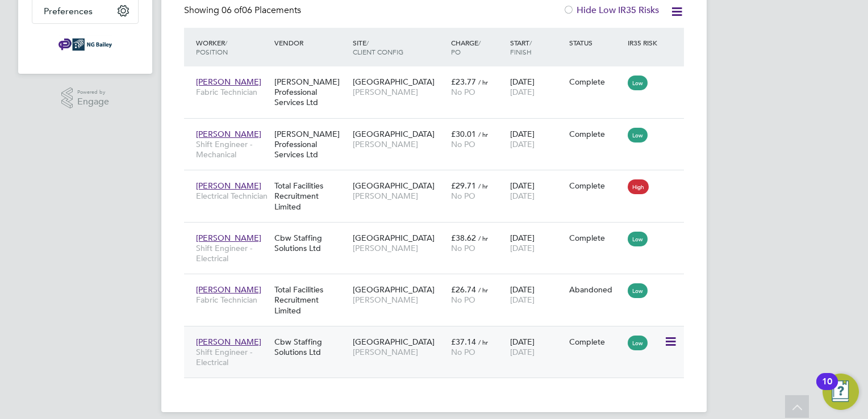 This screenshot has height=419, width=868. Describe the element at coordinates (463, 342) in the screenshot. I see `span: £37.14` at that location.